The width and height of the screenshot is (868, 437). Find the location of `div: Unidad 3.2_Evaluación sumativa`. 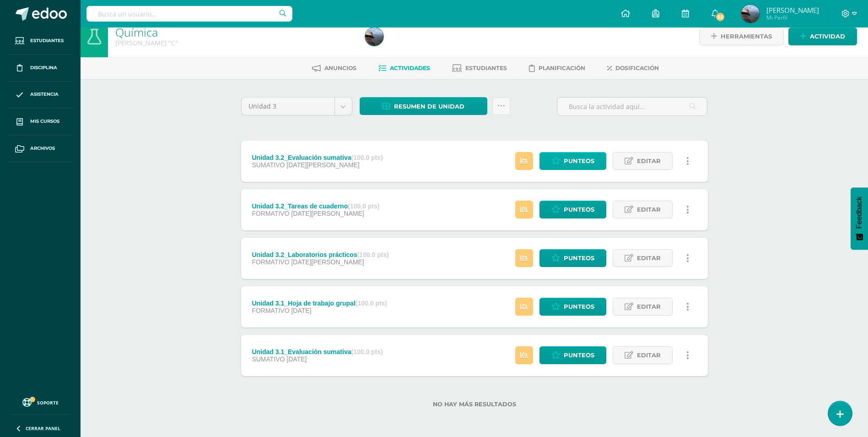

div: Unidad 3.2_Evaluación sumativa is located at coordinates (317, 158).